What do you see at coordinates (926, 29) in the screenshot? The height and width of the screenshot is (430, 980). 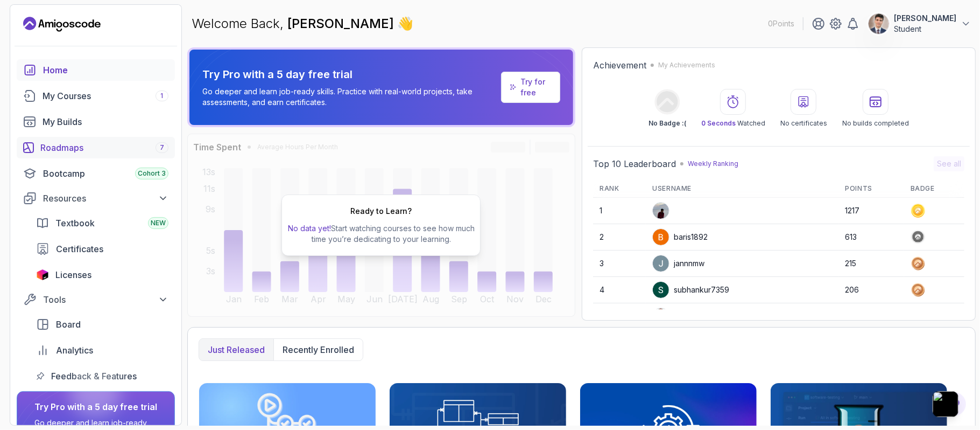 I see `p: Student` at bounding box center [926, 29].